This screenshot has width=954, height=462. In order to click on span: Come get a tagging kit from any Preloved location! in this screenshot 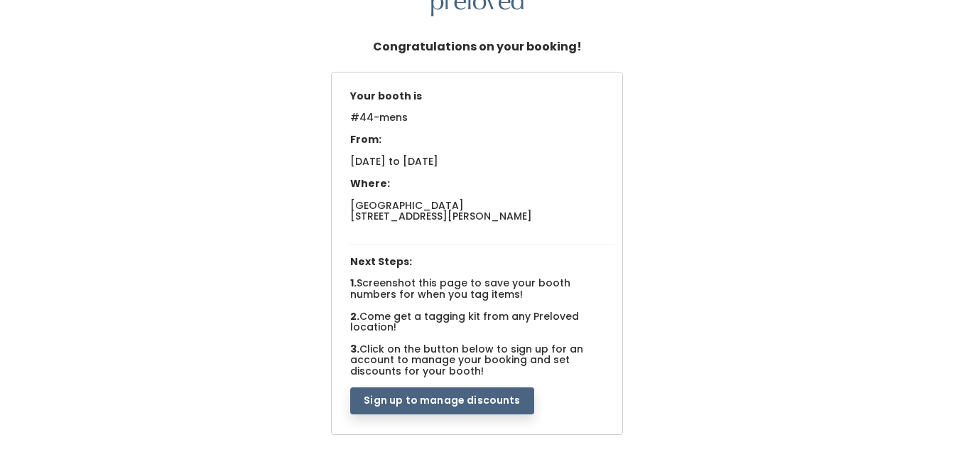, I will do `click(465, 321)`.